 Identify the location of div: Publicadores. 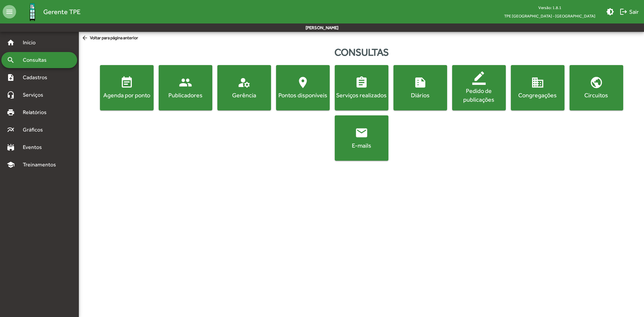
(185, 95).